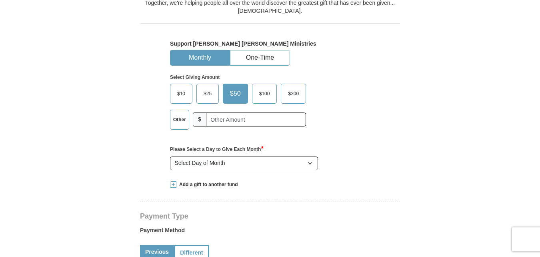 Image resolution: width=540 pixels, height=257 pixels. What do you see at coordinates (207, 184) in the screenshot?
I see `span: Add a gift to another fund` at bounding box center [207, 184].